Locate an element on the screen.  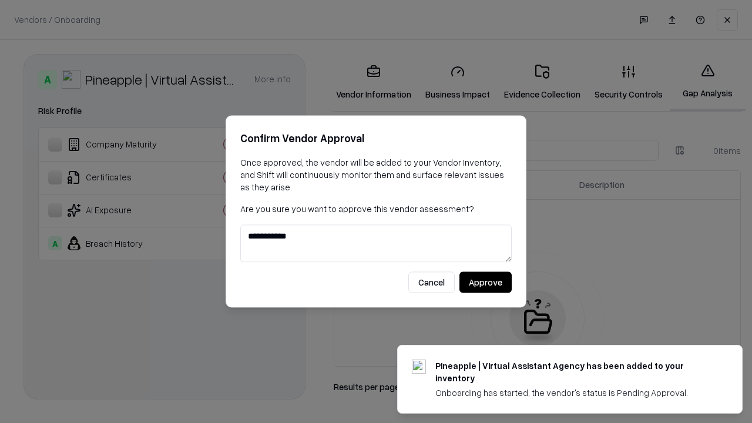
div: Pineapple | Virtual Assistant Agency has been added to your inventory is located at coordinates (574, 372).